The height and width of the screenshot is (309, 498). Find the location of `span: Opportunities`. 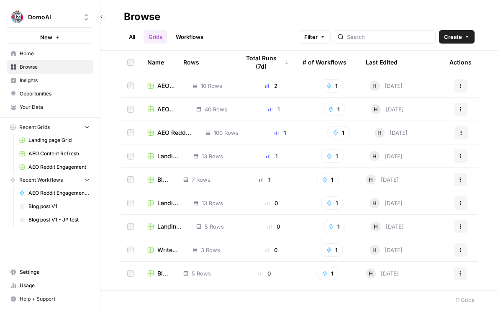

span: Opportunities is located at coordinates (54, 94).